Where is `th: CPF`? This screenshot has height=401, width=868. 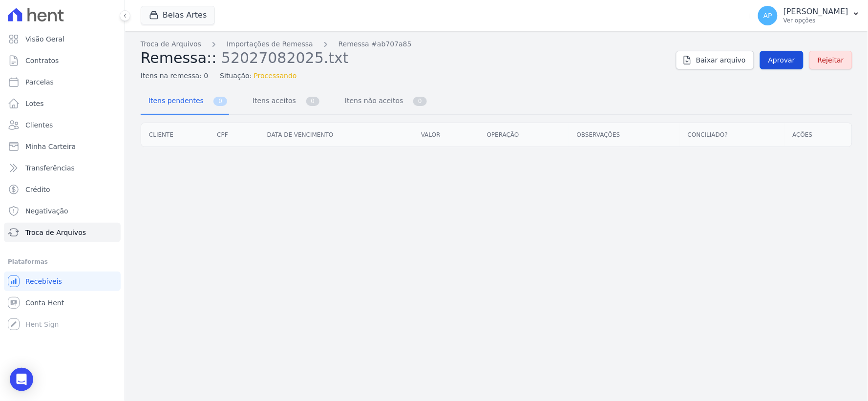 th: CPF is located at coordinates (234, 135).